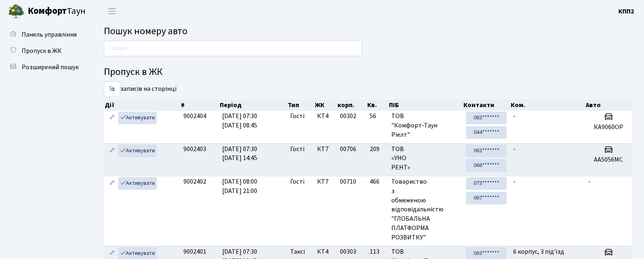  I want to click on span: Панель управління, so click(49, 34).